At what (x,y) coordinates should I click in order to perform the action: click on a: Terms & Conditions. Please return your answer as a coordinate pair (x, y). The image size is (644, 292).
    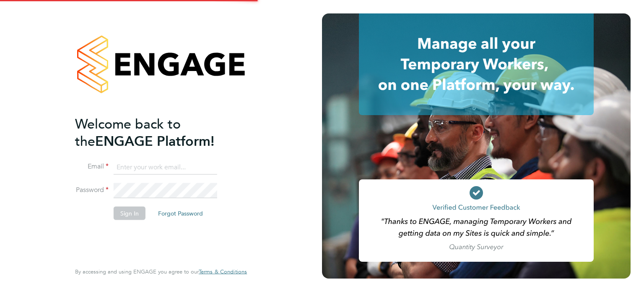
    Looking at the image, I should click on (222, 271).